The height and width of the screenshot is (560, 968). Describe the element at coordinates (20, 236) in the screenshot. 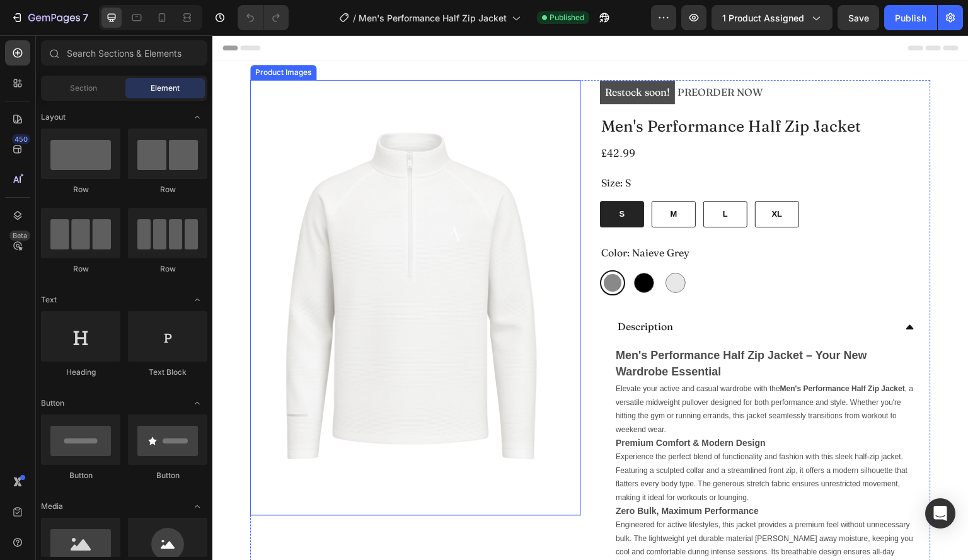

I see `div: Beta` at that location.